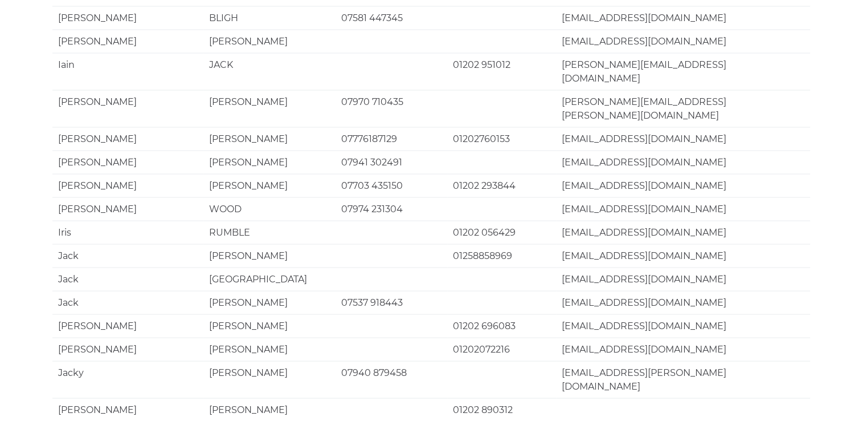  Describe the element at coordinates (501, 255) in the screenshot. I see `td: 01258858969` at that location.